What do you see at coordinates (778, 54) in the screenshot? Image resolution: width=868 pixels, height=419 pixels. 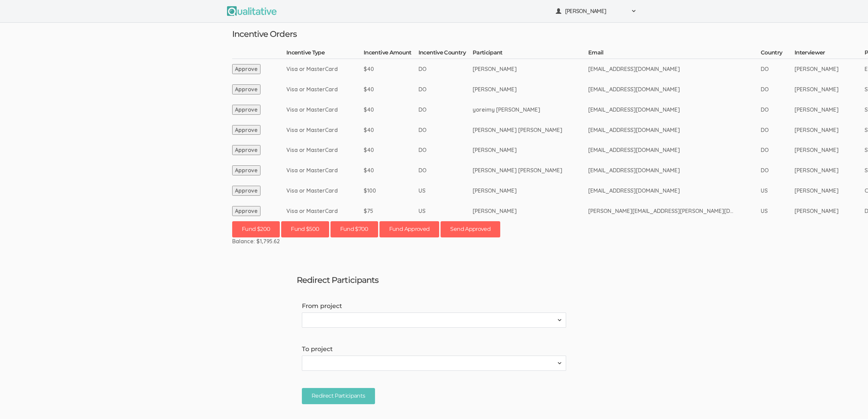 I see `th: Country` at bounding box center [778, 54].